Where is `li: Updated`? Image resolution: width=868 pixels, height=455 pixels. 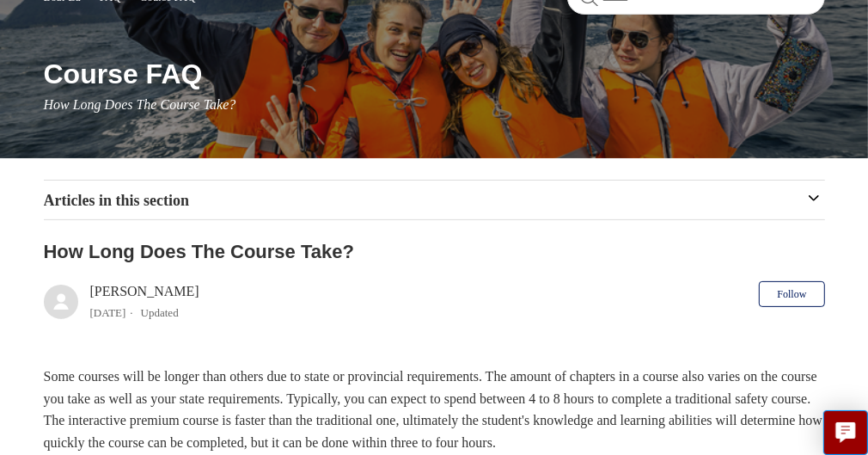 li: Updated is located at coordinates (160, 312).